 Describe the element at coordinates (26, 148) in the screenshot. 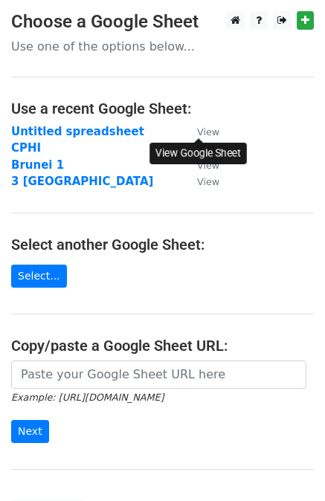

I see `strong: CPHI` at that location.